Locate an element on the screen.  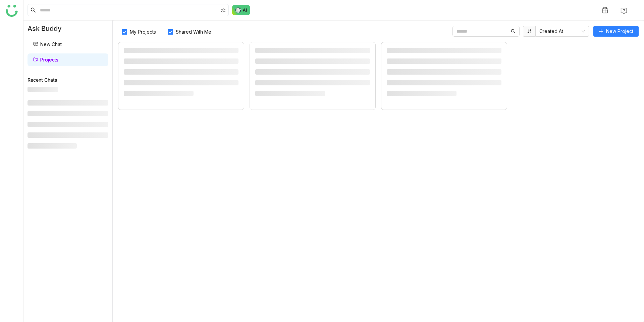
a: Projects is located at coordinates (46, 60).